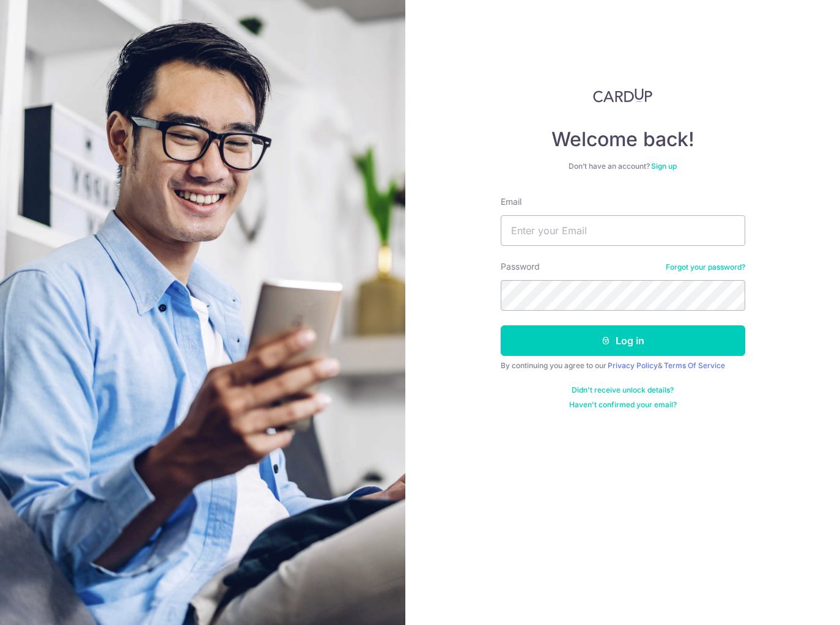  Describe the element at coordinates (623, 140) in the screenshot. I see `h4: Welcome back!` at that location.